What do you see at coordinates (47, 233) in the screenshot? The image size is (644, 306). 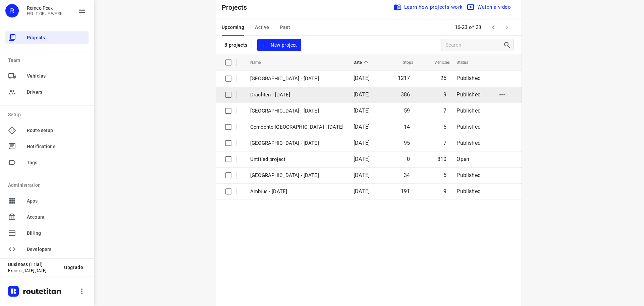 I see `div: Billing` at bounding box center [47, 233].